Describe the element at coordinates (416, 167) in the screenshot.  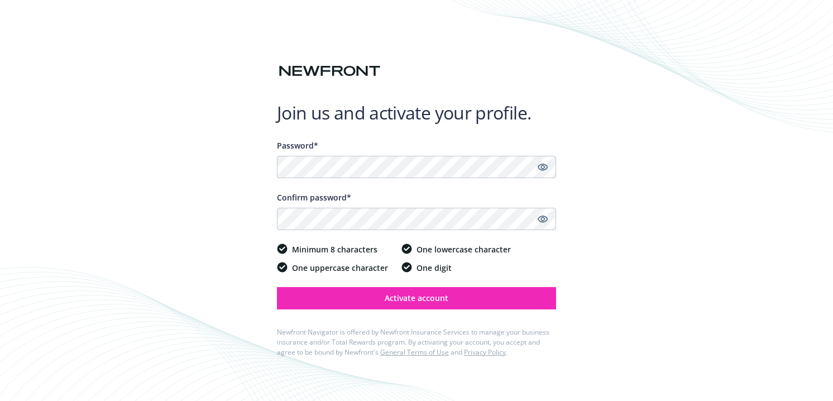
I see `input: Enter a unique password...` at that location.